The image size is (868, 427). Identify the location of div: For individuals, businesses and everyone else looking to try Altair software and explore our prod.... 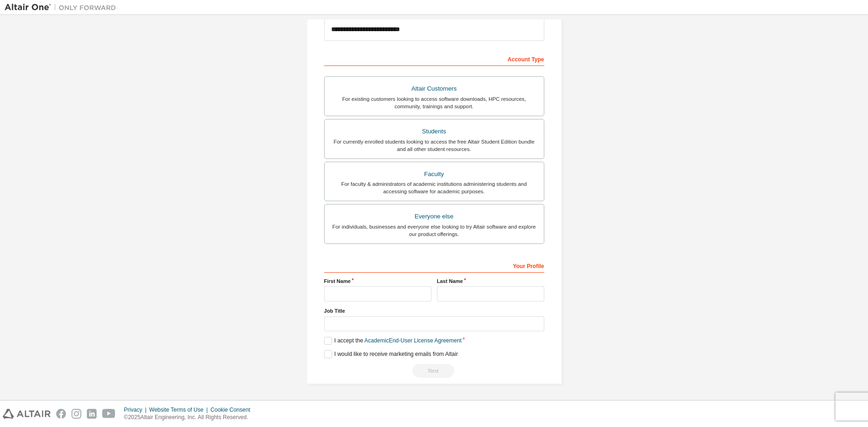
(434, 230).